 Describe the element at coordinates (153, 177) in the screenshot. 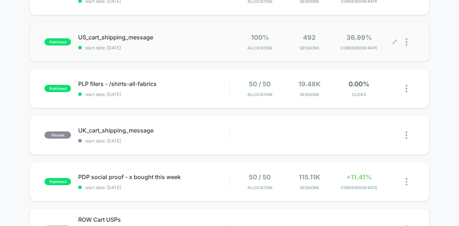

I see `span: PDP social proof - x bought this week` at that location.